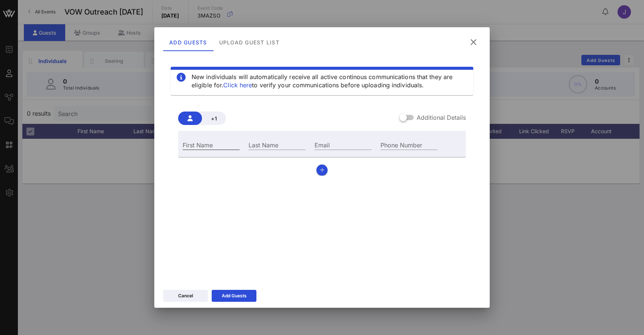 Image resolution: width=644 pixels, height=335 pixels. What do you see at coordinates (213, 118) in the screenshot?
I see `button: +1` at bounding box center [213, 118].